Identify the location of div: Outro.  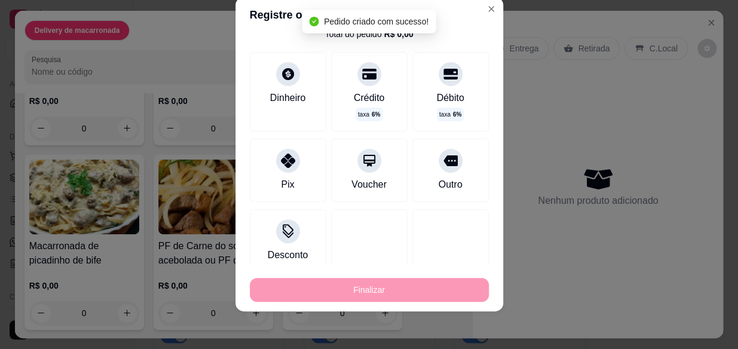
(450, 185).